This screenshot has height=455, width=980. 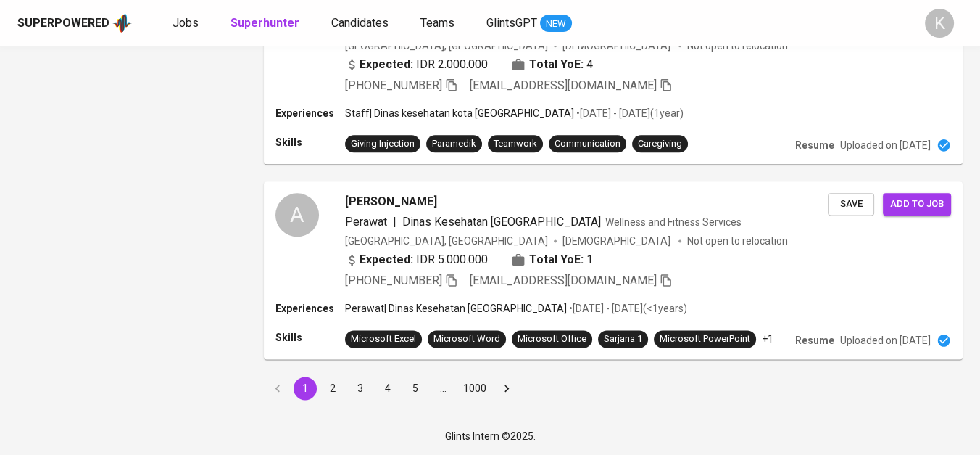 What do you see at coordinates (556, 24) in the screenshot?
I see `span: NEW` at bounding box center [556, 24].